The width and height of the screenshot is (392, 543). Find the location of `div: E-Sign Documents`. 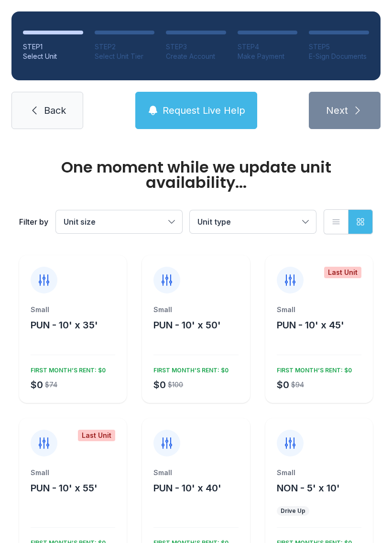

div: E-Sign Documents is located at coordinates (339, 57).